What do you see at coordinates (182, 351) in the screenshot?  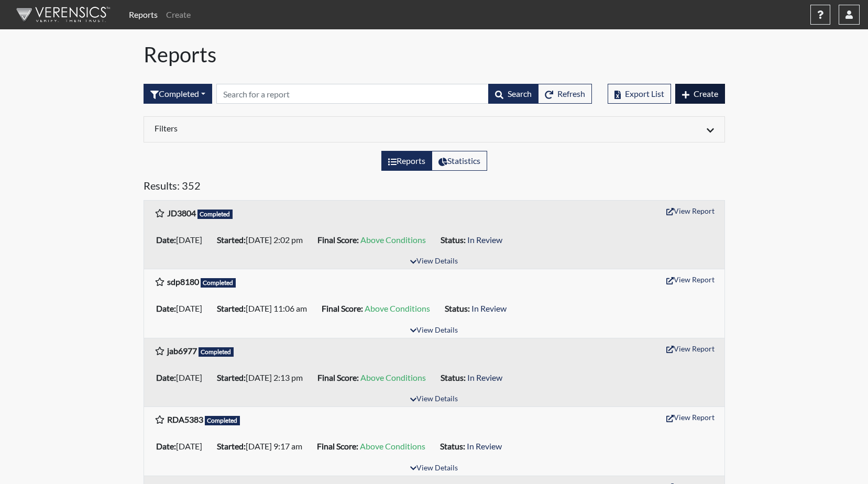 I see `b: jab6977` at bounding box center [182, 351].